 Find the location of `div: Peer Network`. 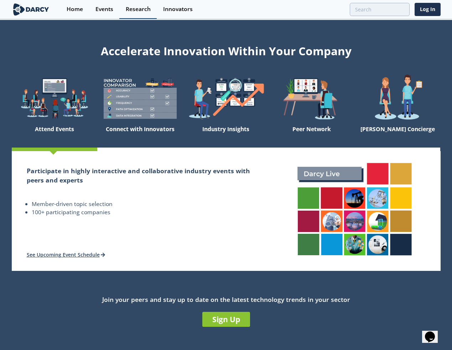

div: Peer Network is located at coordinates (312, 135).